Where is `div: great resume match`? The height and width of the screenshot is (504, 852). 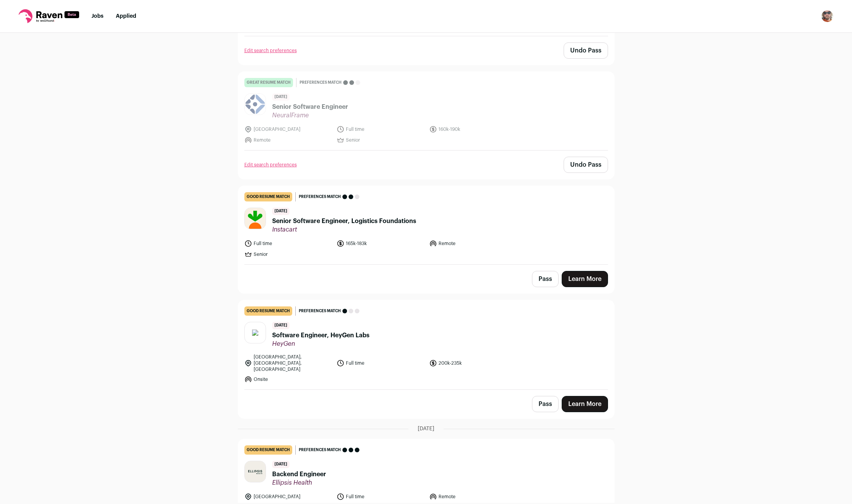
div: great resume match is located at coordinates (269, 83).